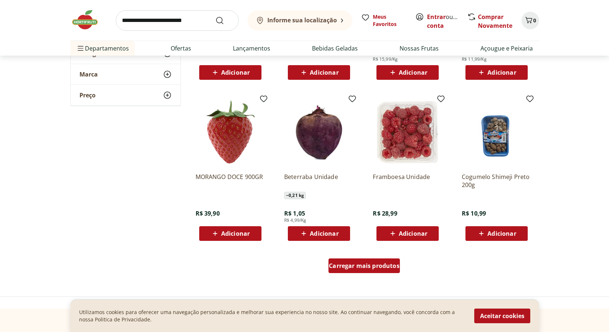 This screenshot has width=609, height=332. I want to click on span: 0, so click(534, 20).